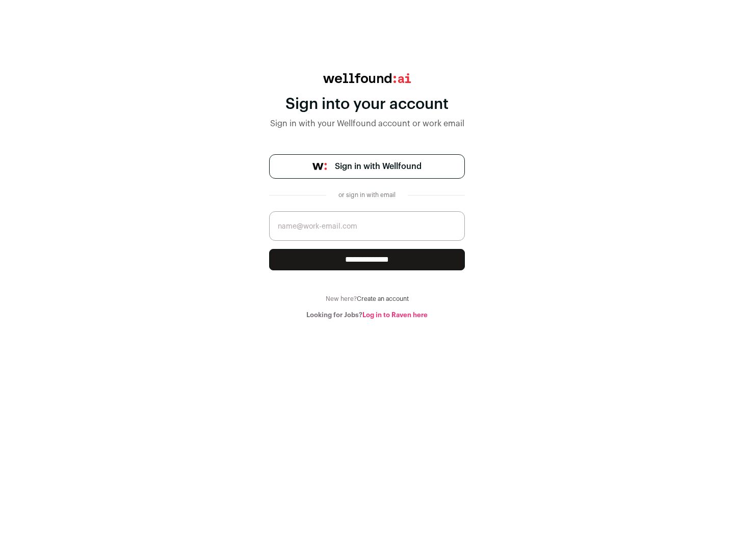 The width and height of the screenshot is (734, 560). I want to click on div: Sign into your account, so click(367, 104).